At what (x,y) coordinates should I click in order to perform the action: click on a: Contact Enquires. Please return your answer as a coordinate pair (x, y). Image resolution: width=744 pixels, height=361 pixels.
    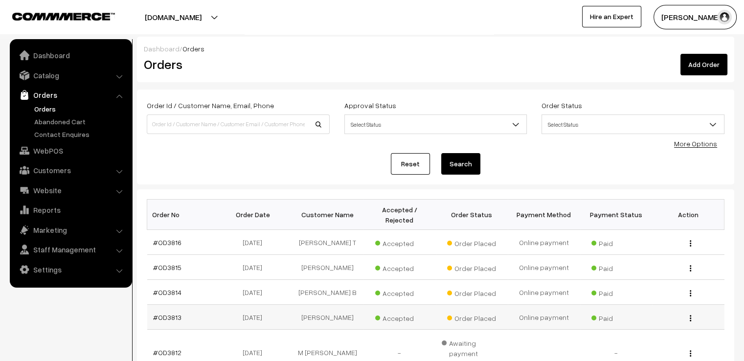
    Looking at the image, I should click on (80, 134).